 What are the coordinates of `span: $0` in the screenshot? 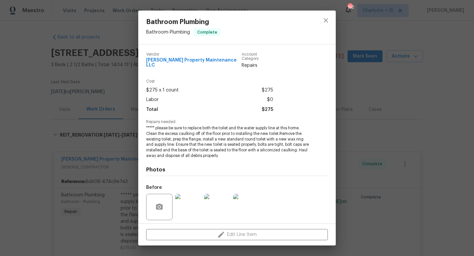 It's located at (270, 100).